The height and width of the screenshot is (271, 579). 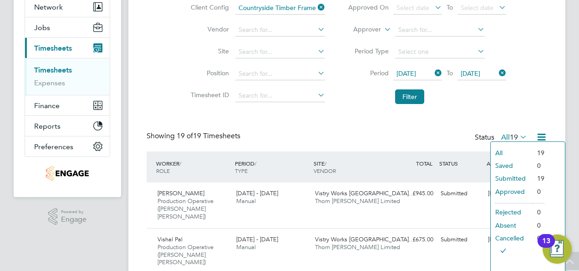 I want to click on span: Preferences, so click(x=54, y=146).